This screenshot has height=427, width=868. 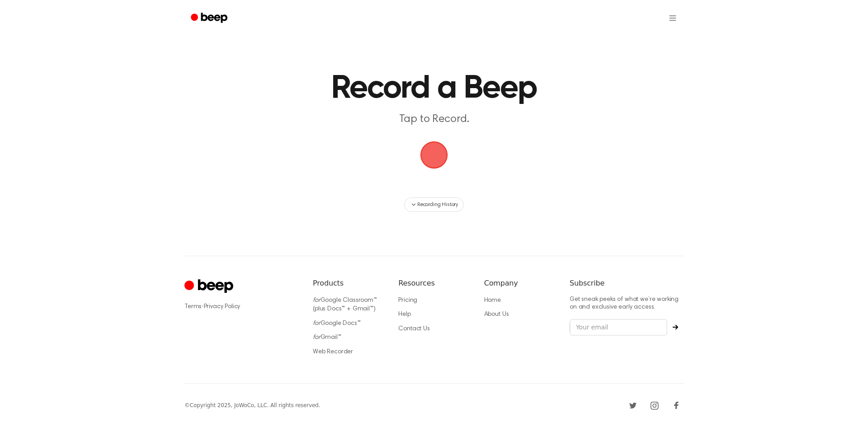 I want to click on div: © Copyright 2025, JoWoCo, LLC. All rights reserved., so click(x=252, y=405).